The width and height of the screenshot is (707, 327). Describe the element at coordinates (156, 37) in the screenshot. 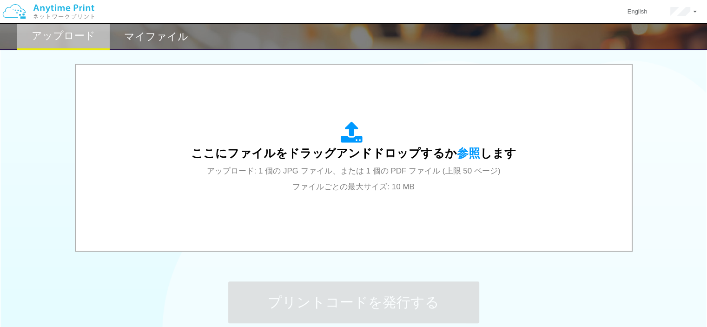

I see `h2: マイファイル` at that location.